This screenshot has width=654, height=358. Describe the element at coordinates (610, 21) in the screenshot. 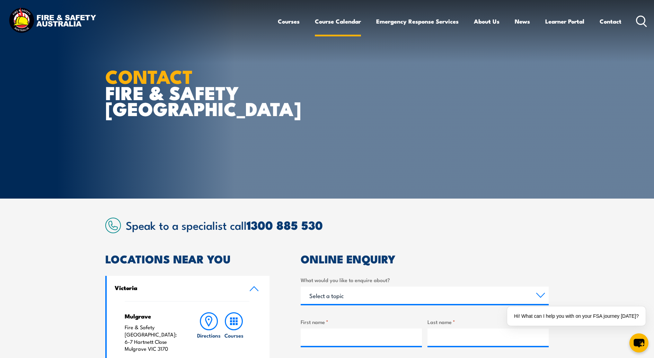

I see `a: Contact` at that location.